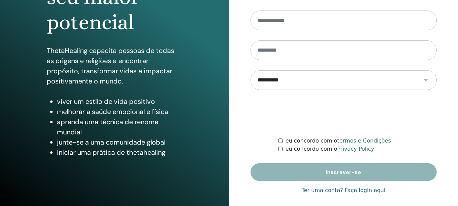 Image resolution: width=458 pixels, height=206 pixels. I want to click on li: aprenda uma técnica de renome mundial, so click(120, 127).